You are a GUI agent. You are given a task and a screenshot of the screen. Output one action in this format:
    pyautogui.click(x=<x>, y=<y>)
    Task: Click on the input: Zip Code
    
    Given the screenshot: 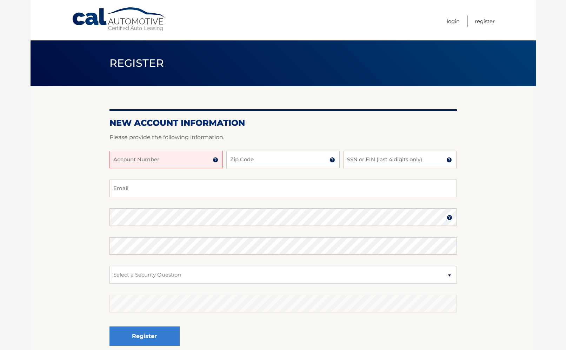 What is the action you would take?
    pyautogui.click(x=283, y=159)
    